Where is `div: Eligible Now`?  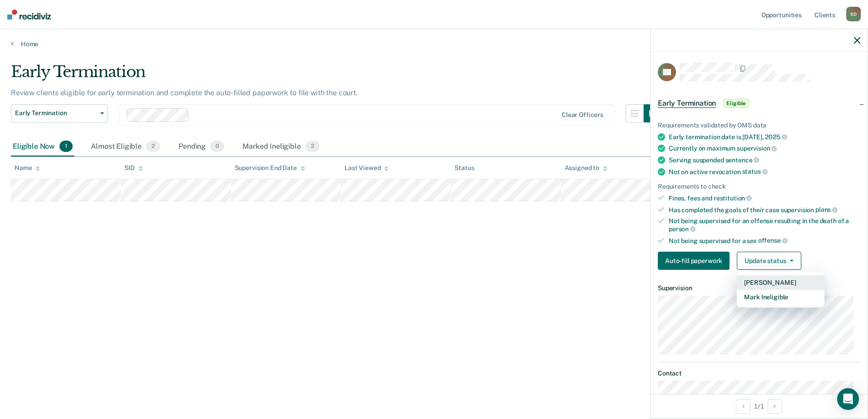
div: Eligible Now is located at coordinates (43, 147).